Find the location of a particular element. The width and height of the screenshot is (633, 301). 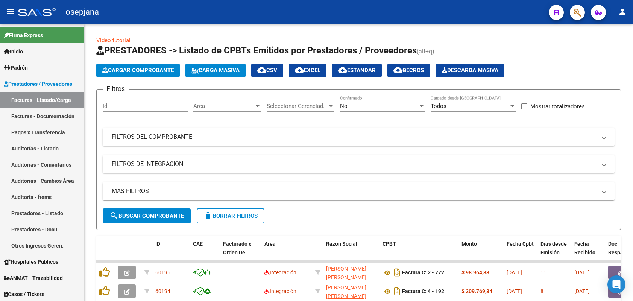

span: 60194 is located at coordinates (163, 291).